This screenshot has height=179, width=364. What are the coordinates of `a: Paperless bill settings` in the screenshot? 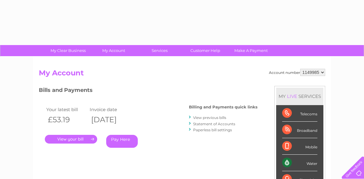 It's located at (212, 130).